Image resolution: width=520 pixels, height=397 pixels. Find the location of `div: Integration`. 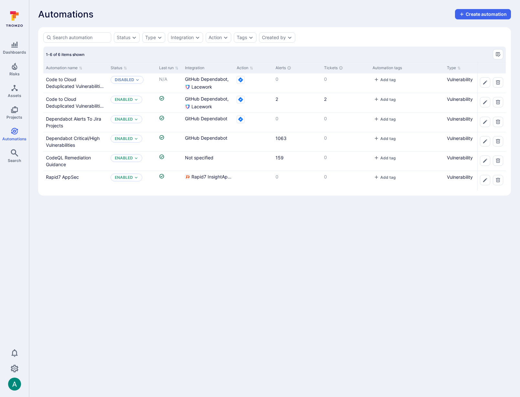

div: Integration is located at coordinates (208, 68).